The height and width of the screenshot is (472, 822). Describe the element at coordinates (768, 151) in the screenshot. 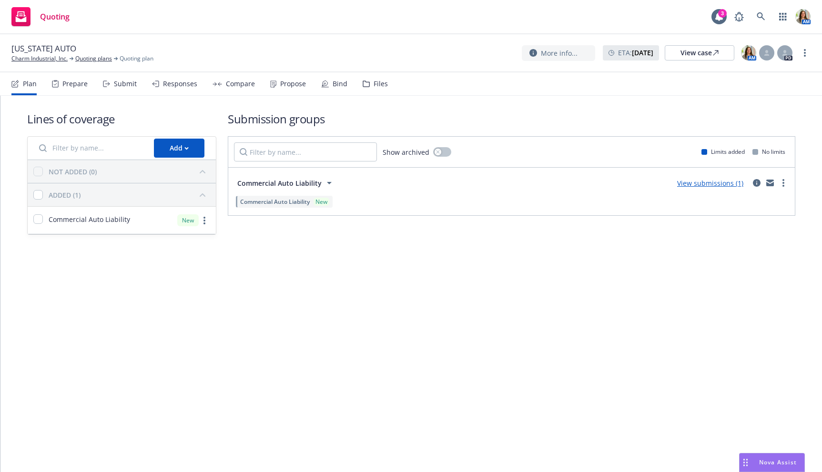

I see `div: No limits` at that location.